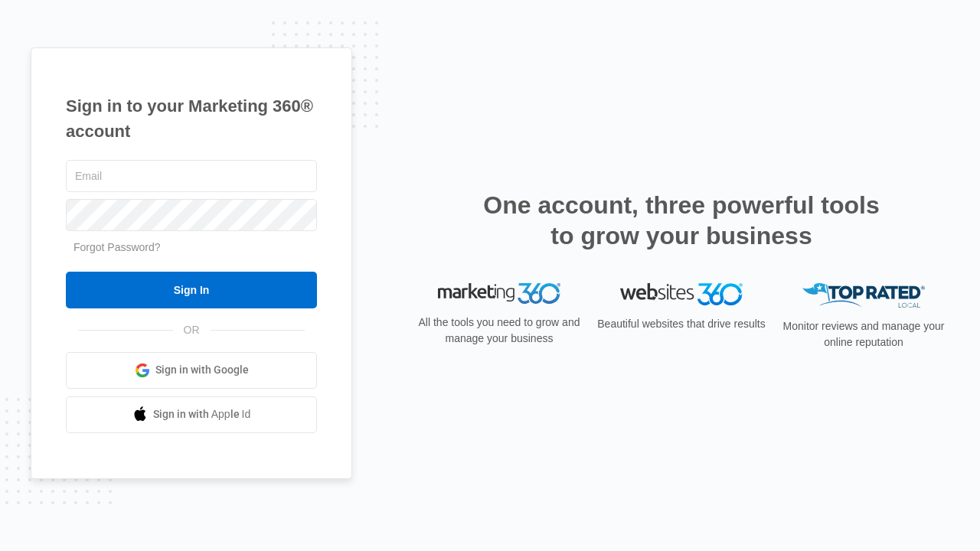 The height and width of the screenshot is (551, 980). Describe the element at coordinates (191, 371) in the screenshot. I see `a: Sign in with Google` at that location.